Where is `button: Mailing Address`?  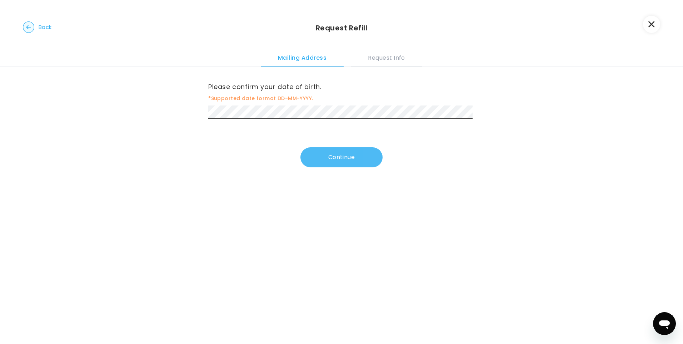
button: Mailing Address is located at coordinates (302, 57).